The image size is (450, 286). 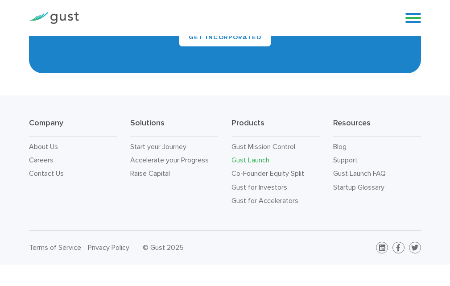 I want to click on a: Gust for Accelerators, so click(x=265, y=200).